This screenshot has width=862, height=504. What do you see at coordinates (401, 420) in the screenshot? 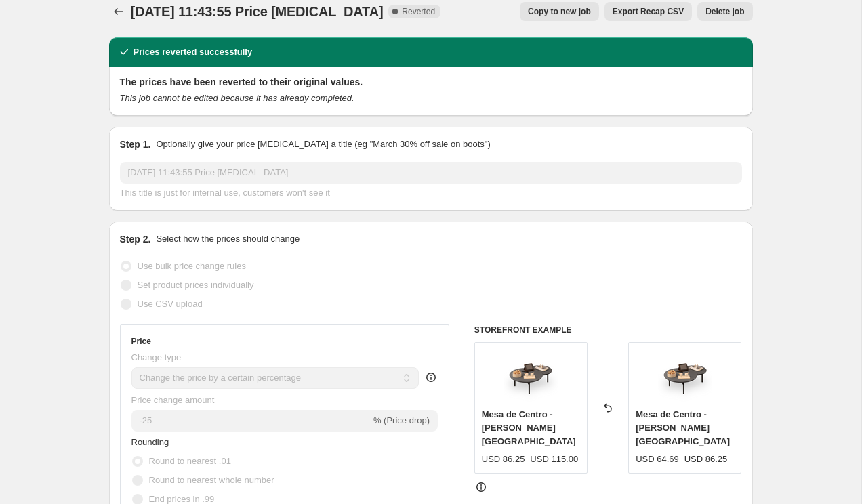
I see `span: % (Price drop)` at bounding box center [401, 420].